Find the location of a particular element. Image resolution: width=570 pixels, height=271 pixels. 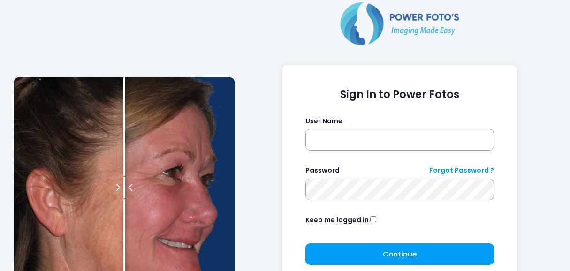

button: Continue is located at coordinates (399, 254).